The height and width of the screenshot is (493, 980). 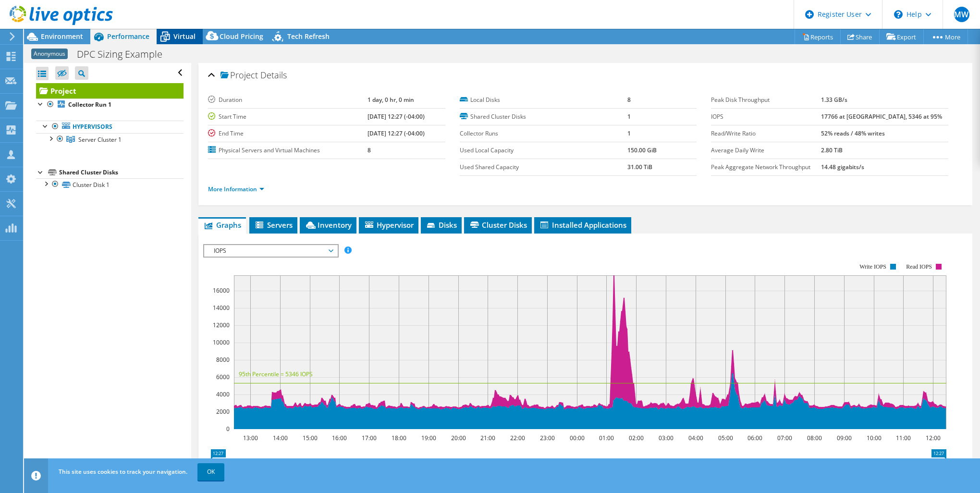 I want to click on text: Write IOPS, so click(x=873, y=266).